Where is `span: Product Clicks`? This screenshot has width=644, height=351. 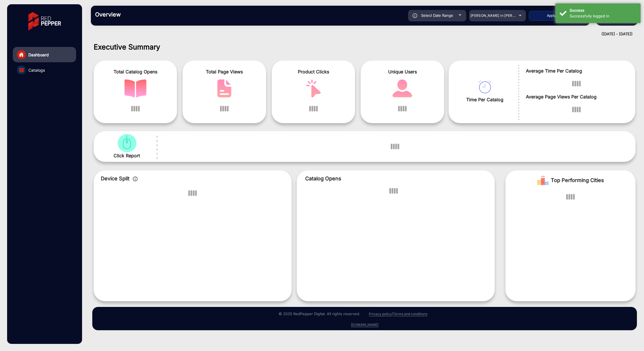
span: Product Clicks is located at coordinates (313, 72).